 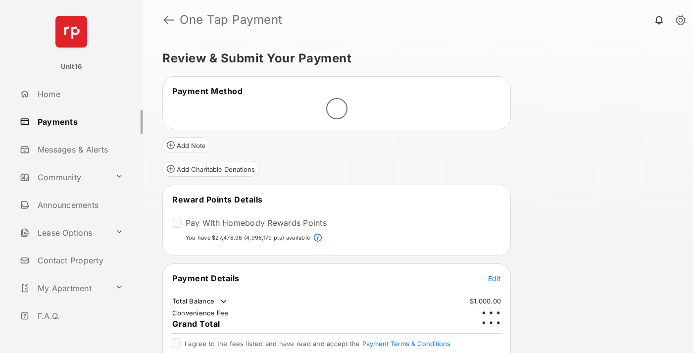 I want to click on button: Add Charitable Donations, so click(x=211, y=169).